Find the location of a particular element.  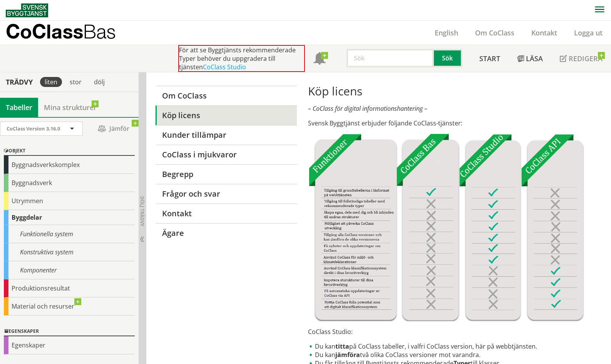

span: Dölj trädvy is located at coordinates (142, 212).